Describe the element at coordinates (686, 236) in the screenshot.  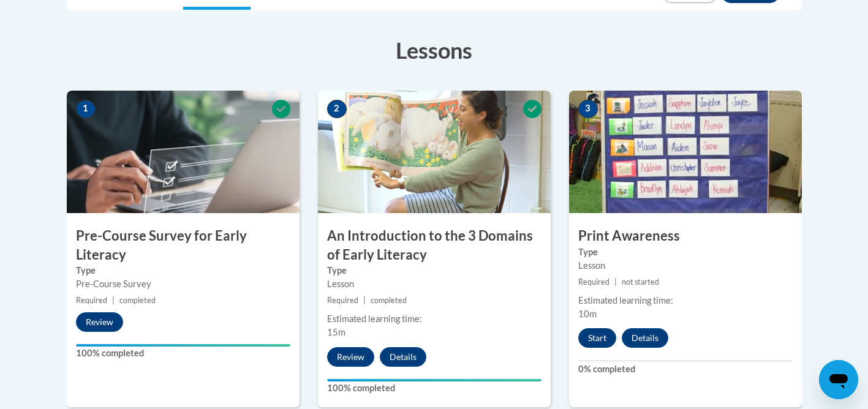
I see `h3: Print Awareness` at that location.